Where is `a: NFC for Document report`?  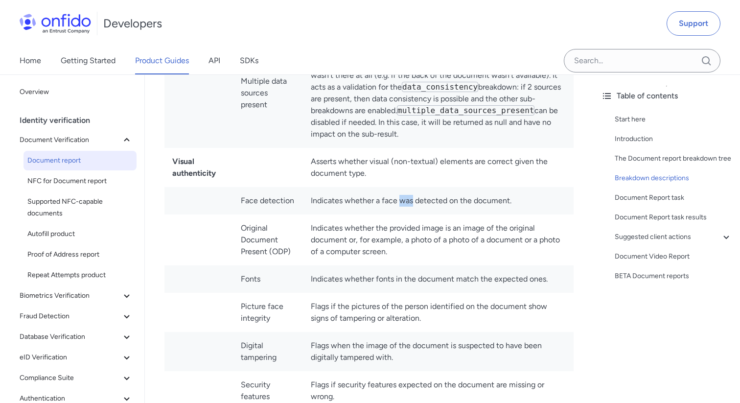 a: NFC for Document report is located at coordinates (80, 181).